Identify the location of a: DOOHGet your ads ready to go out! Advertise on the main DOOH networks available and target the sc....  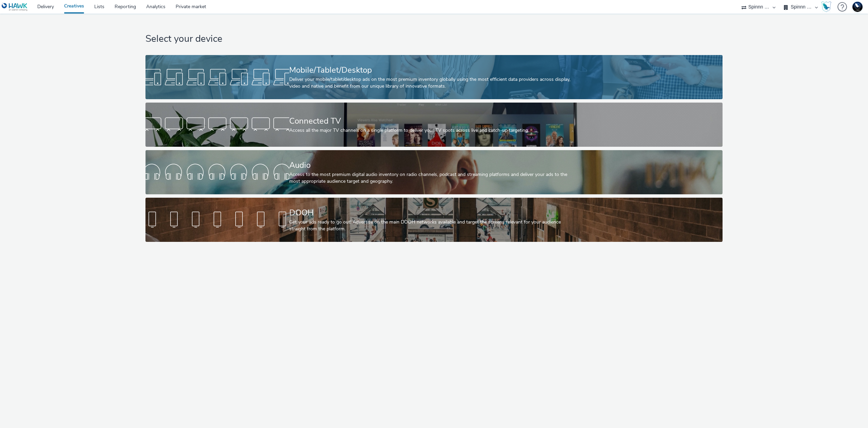
(434, 220).